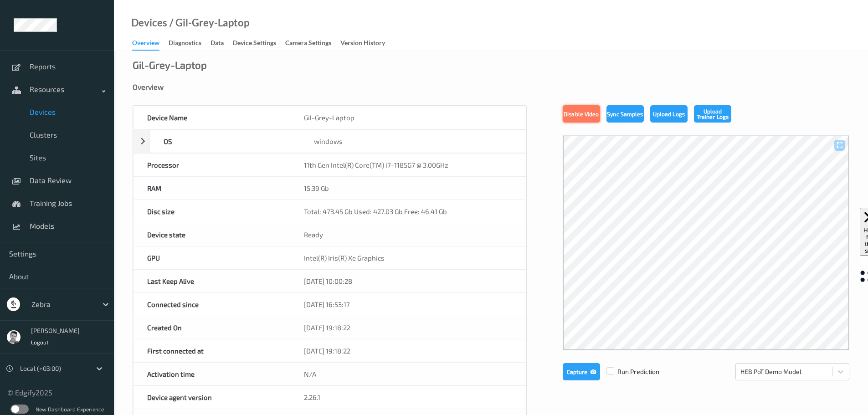 This screenshot has width=868, height=415. Describe the element at coordinates (329, 141) in the screenshot. I see `div: OSwindows` at that location.